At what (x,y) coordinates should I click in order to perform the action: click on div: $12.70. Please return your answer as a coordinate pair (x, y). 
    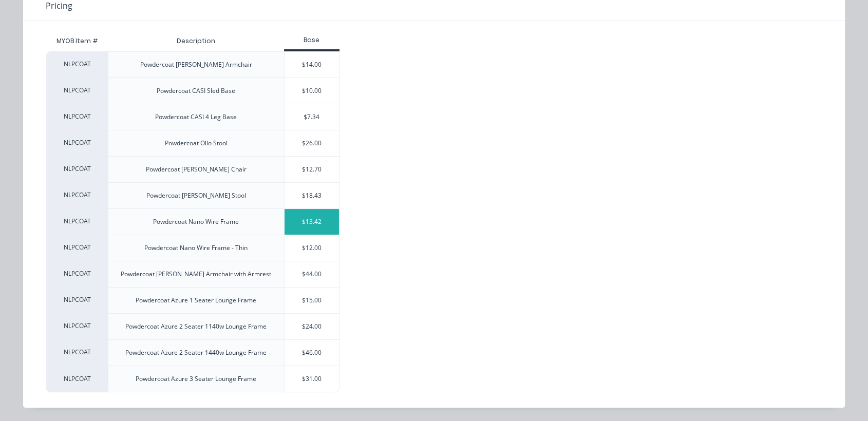
    Looking at the image, I should click on (311, 170).